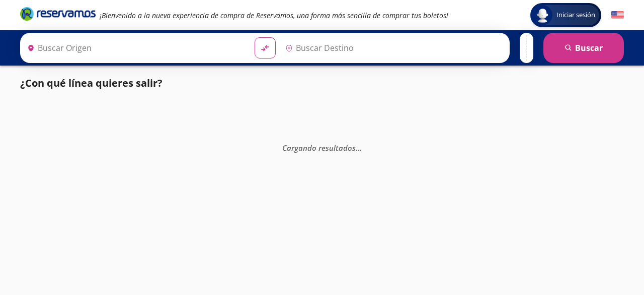  What do you see at coordinates (57, 13) in the screenshot?
I see `i: Brand Logo` at bounding box center [57, 13].